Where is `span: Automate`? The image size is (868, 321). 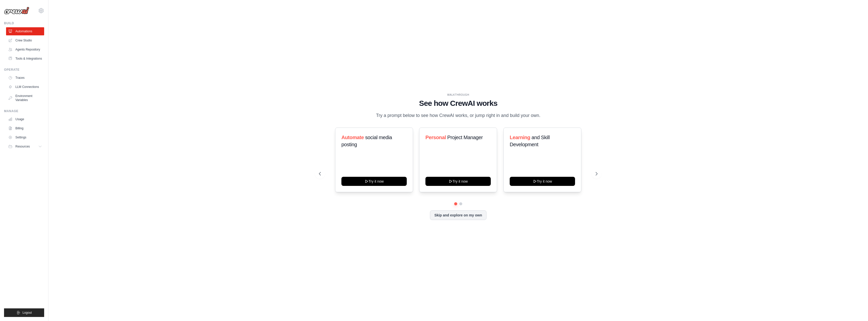
span: Automate is located at coordinates (353, 138).